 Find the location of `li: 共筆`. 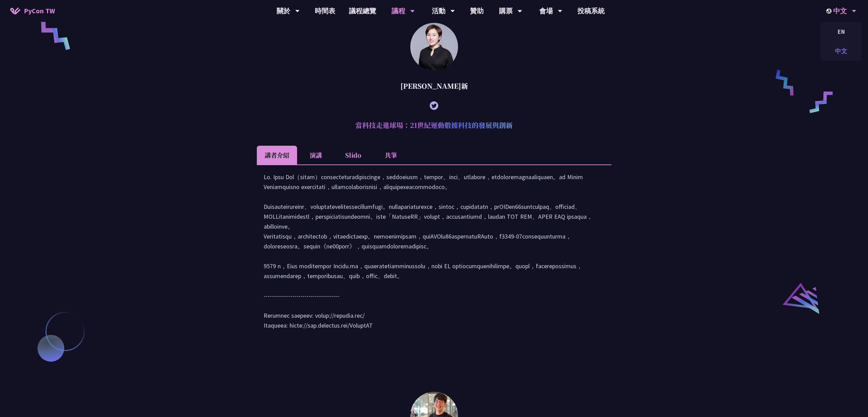

li: 共筆 is located at coordinates (391, 155).